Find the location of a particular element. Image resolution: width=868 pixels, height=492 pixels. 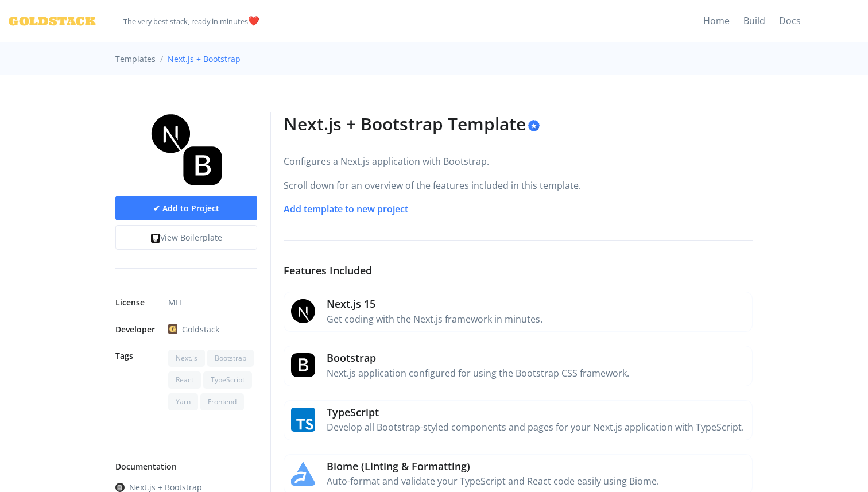

small: The very best stack, ready in minutes is located at coordinates (185, 21).